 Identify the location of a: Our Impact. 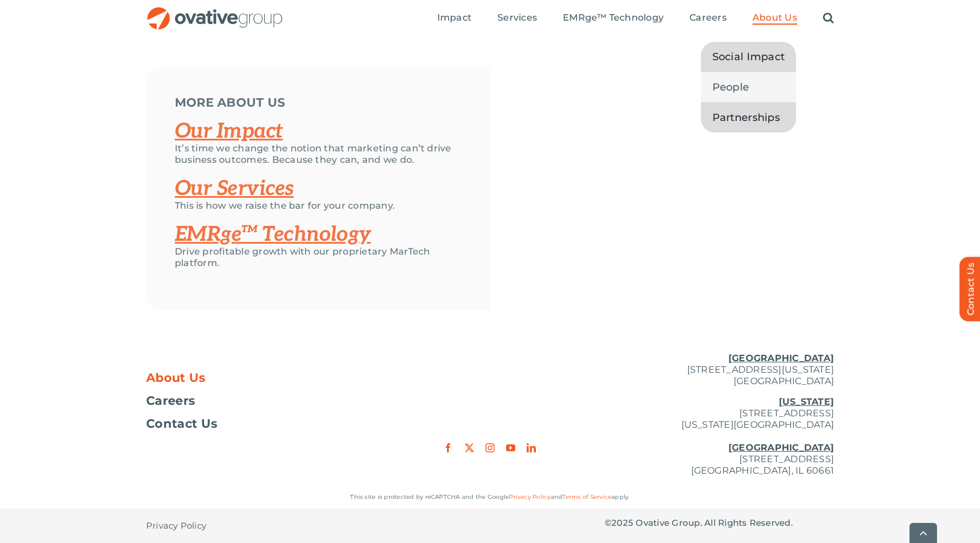
(229, 132).